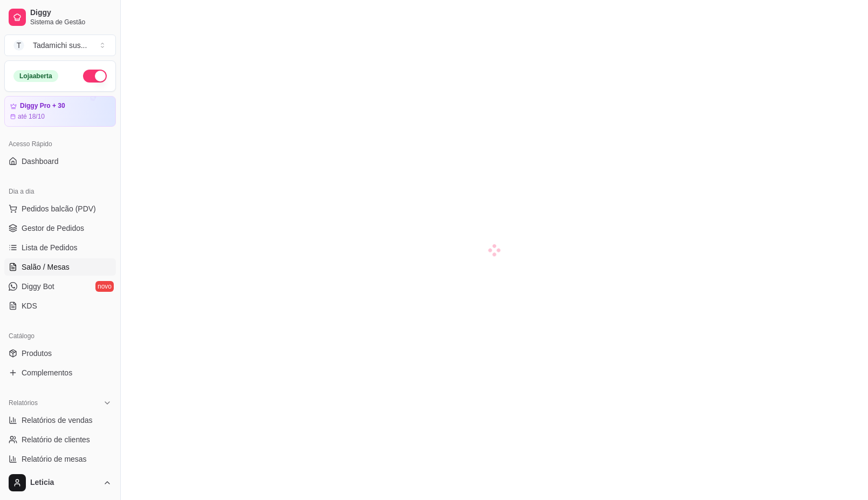  I want to click on article: até 18/10, so click(31, 117).